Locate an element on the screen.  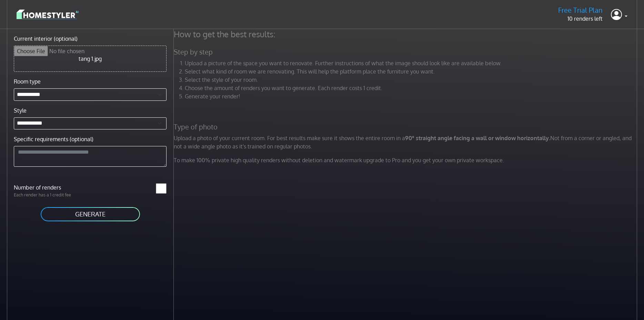
li: Select the style of your room. is located at coordinates (411, 80).